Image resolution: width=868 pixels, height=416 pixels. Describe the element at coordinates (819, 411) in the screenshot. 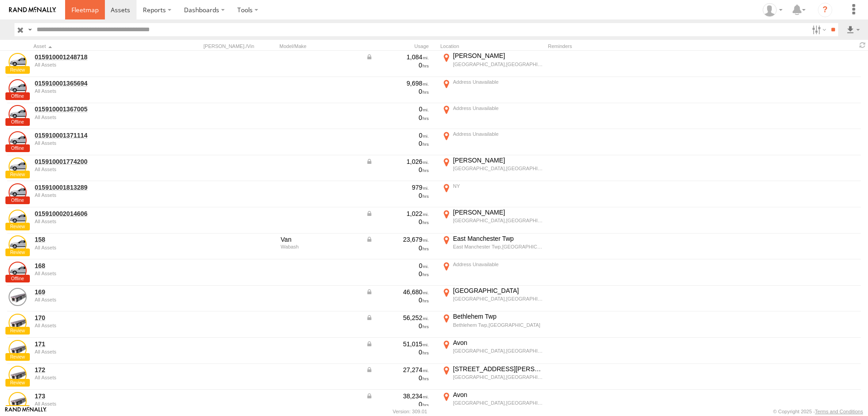

I see `div: © Copyright 2025 -` at that location.